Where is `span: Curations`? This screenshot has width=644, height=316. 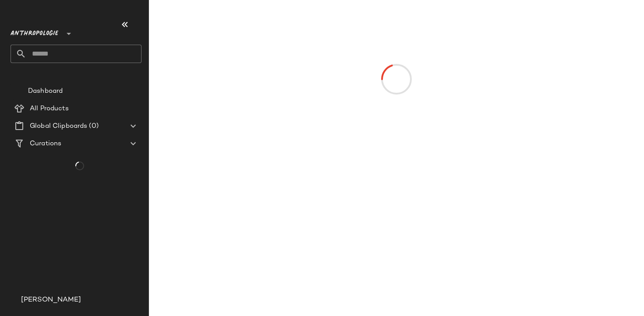 span: Curations is located at coordinates (45, 144).